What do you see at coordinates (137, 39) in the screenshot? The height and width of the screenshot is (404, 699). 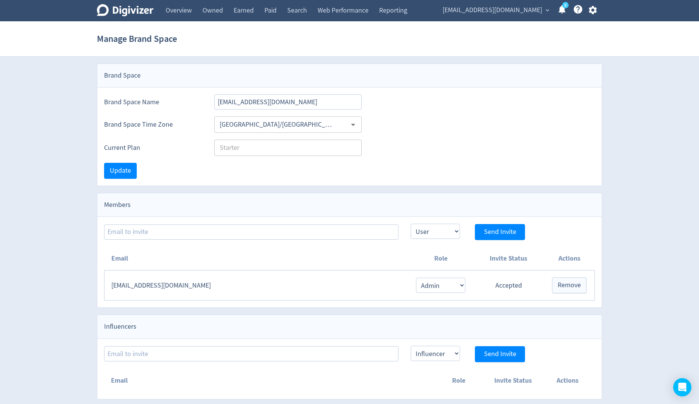 I see `h1: Manage Brand Space` at bounding box center [137, 39].